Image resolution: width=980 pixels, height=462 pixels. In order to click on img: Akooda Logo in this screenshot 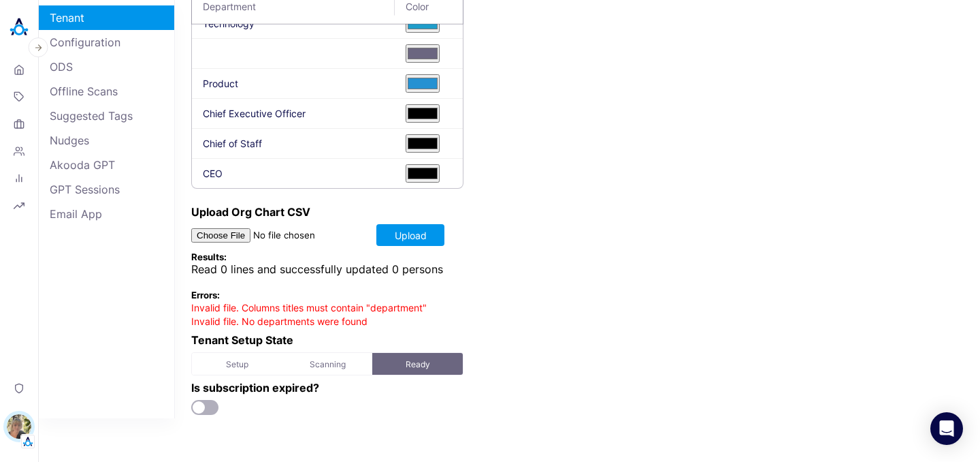, I will do `click(19, 27)`.